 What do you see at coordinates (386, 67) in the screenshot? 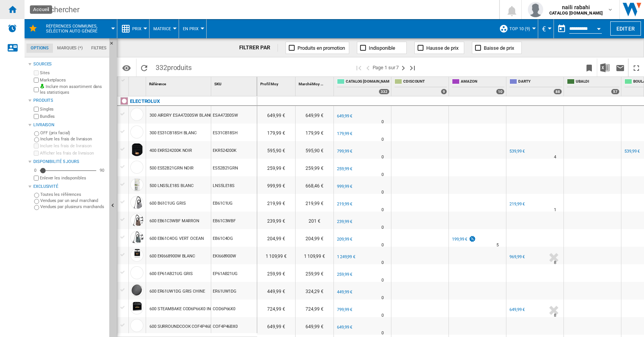
I see `span: Page 1 sur 7` at bounding box center [386, 67].